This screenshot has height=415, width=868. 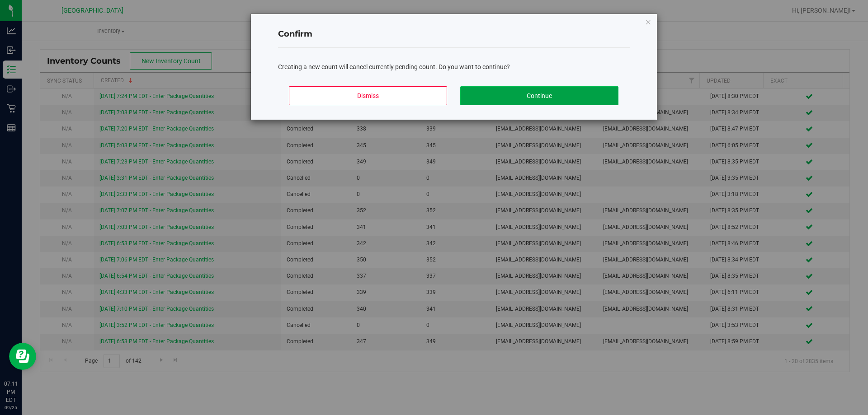 I want to click on button: Close modal, so click(x=649, y=21).